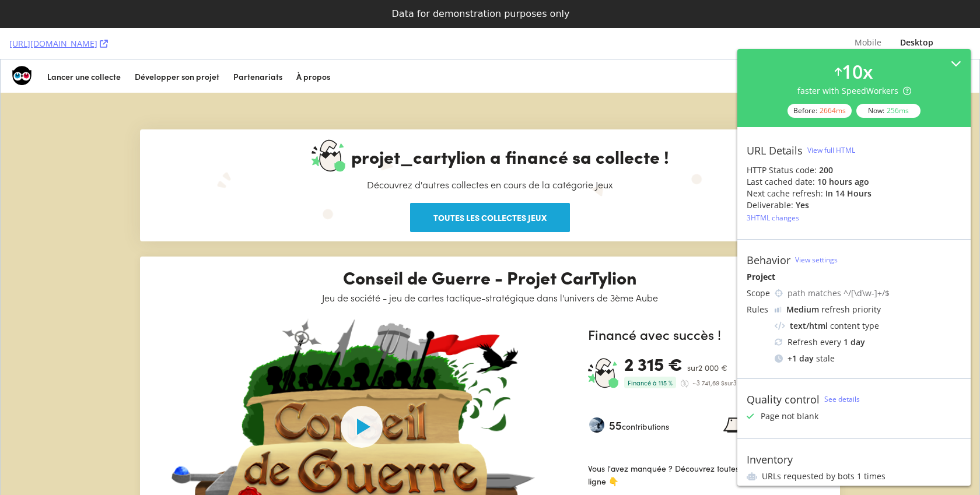  I want to click on div: Refresh every, so click(868, 342).